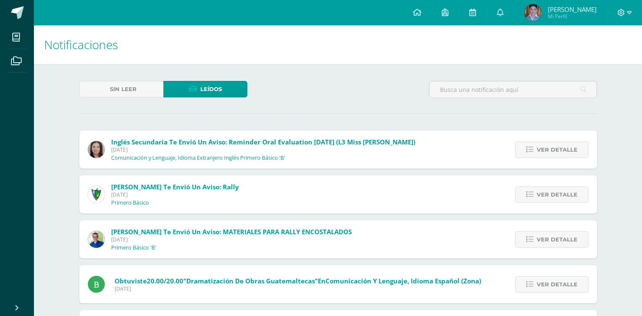 The image size is (642, 316). I want to click on input: Busca una notificación aquí, so click(513, 89).